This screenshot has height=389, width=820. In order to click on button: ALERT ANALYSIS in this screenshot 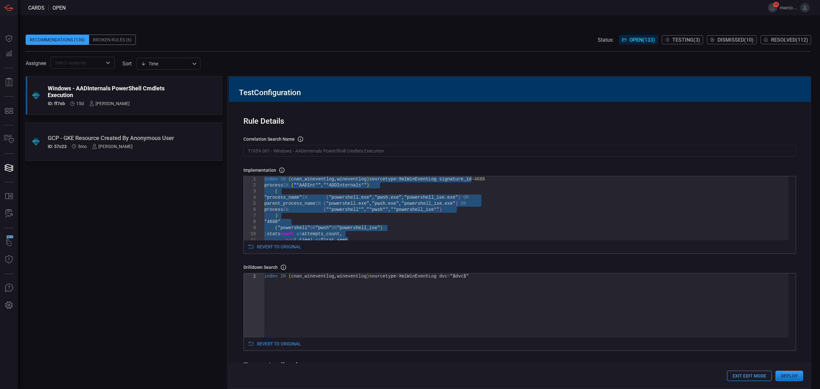, I will do `click(9, 214)`.